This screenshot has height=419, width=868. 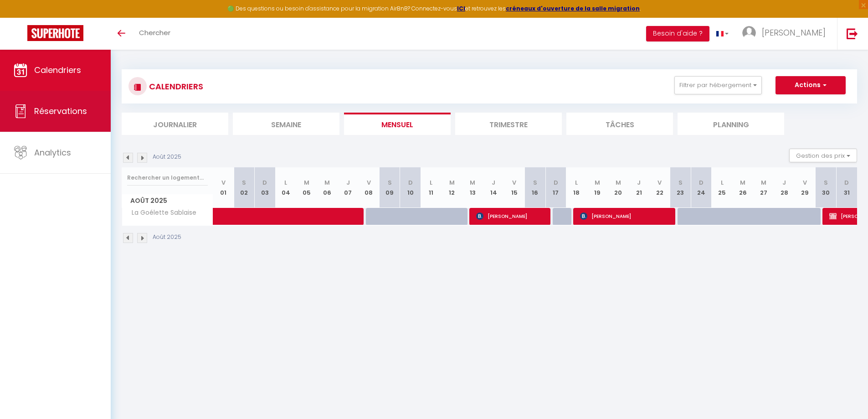 I want to click on span: Calendriers, so click(x=58, y=70).